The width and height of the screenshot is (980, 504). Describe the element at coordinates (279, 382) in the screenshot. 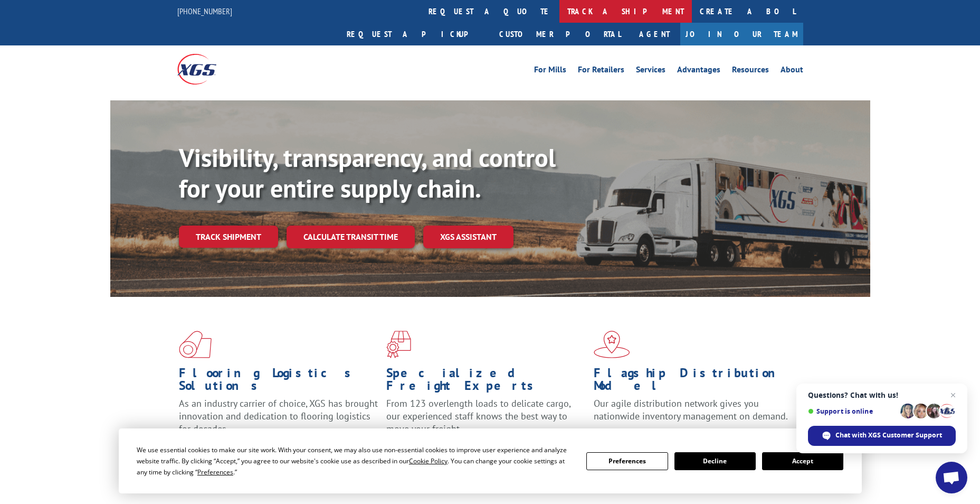

I see `h1: Flooring Logistics Solutions` at that location.